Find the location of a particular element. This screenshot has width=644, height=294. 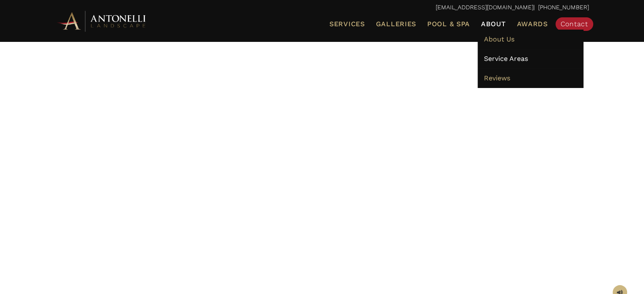

span: About is located at coordinates (493, 24).